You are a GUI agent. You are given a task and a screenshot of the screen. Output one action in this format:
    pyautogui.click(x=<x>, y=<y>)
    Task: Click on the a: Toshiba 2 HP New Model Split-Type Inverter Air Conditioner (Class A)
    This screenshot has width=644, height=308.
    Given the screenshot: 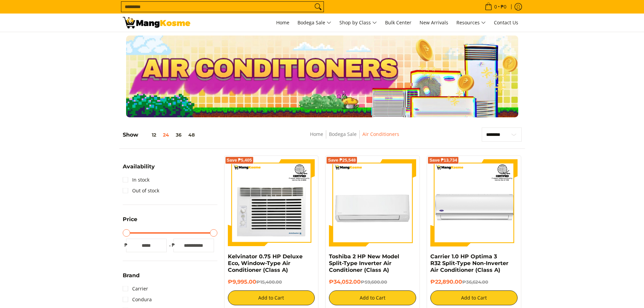 What is the action you would take?
    pyautogui.click(x=364, y=263)
    